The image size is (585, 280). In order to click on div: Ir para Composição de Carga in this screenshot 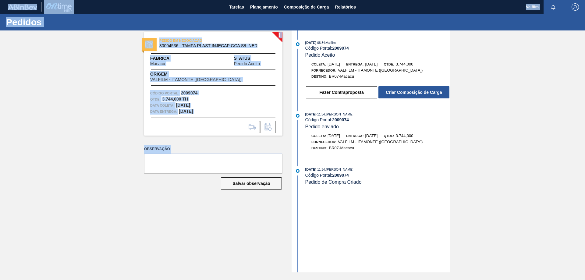, I will do `click(252, 127)`.